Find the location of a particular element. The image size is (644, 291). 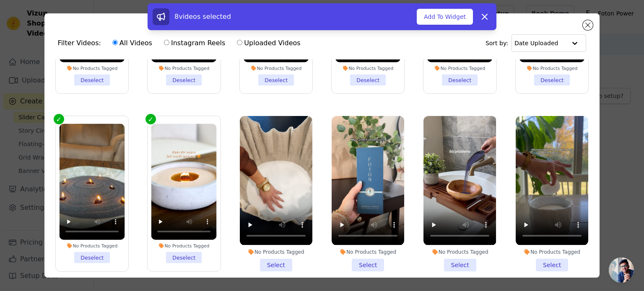

a: Open chat is located at coordinates (621, 270).